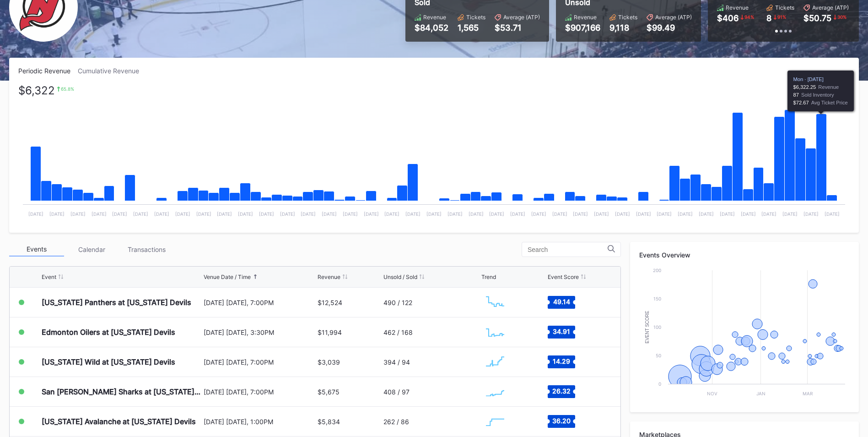 Image resolution: width=868 pixels, height=437 pixels. Describe the element at coordinates (431, 27) in the screenshot. I see `div: $84,052` at that location.